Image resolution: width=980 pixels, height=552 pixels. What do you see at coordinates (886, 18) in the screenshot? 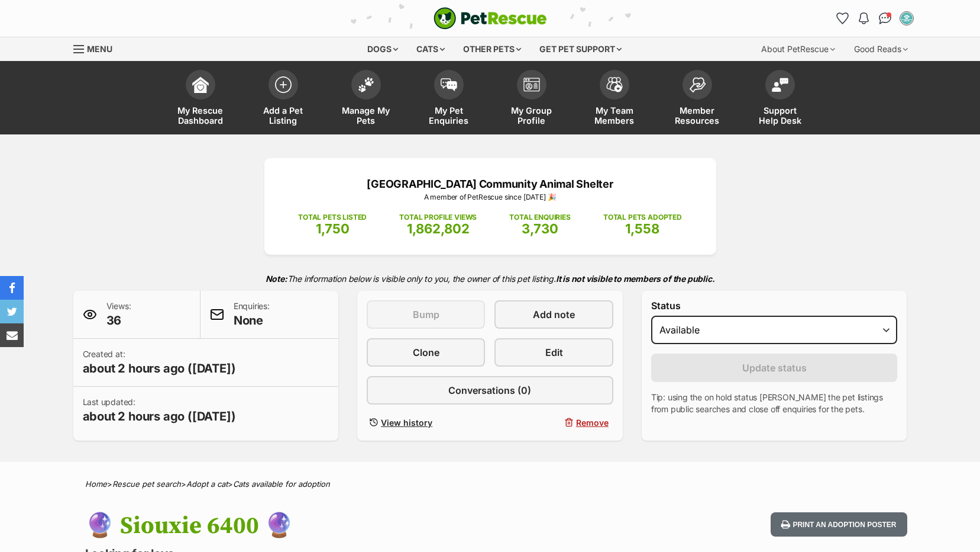
I see `a: Conversations` at bounding box center [886, 18].